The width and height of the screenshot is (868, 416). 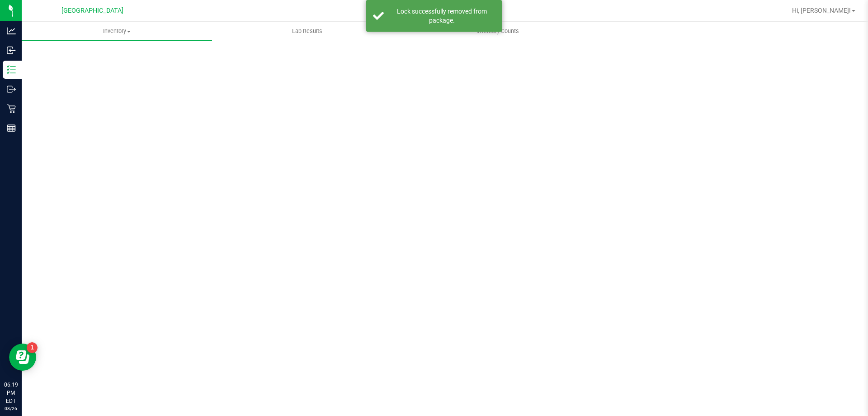 I want to click on p: 08/26, so click(x=11, y=408).